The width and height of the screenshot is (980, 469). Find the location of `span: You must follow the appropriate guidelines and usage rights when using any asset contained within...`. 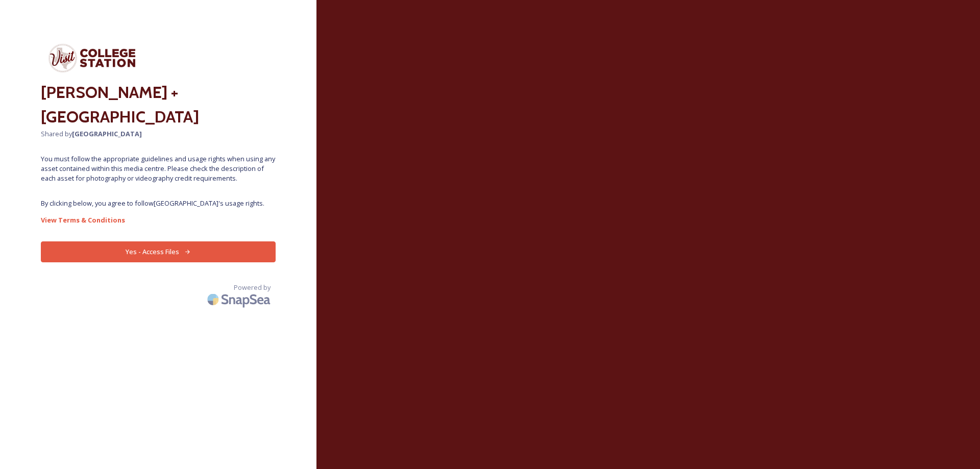

span: You must follow the appropriate guidelines and usage rights when using any asset contained within... is located at coordinates (159, 169).